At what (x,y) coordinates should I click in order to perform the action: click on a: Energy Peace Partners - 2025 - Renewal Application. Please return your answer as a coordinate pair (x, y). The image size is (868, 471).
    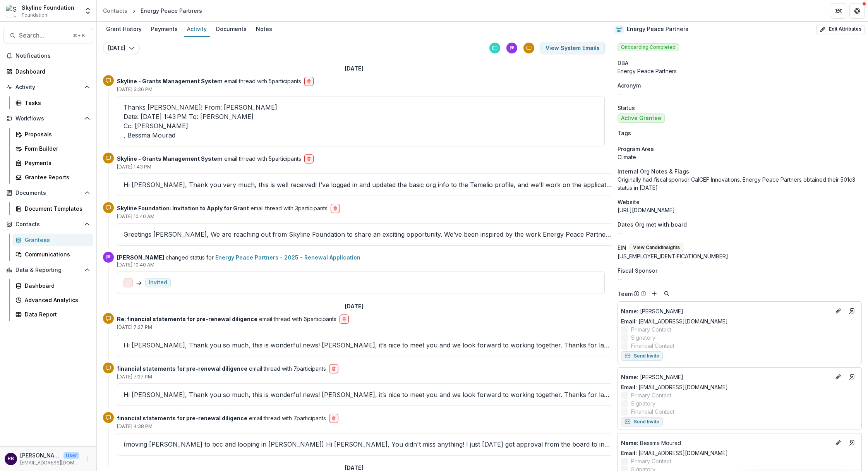
    Looking at the image, I should click on (288, 257).